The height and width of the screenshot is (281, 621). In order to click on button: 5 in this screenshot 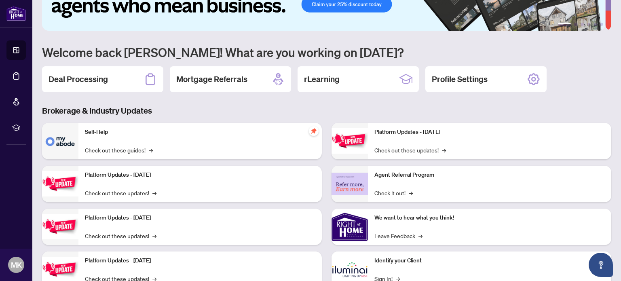, I will do `click(595, 24)`.